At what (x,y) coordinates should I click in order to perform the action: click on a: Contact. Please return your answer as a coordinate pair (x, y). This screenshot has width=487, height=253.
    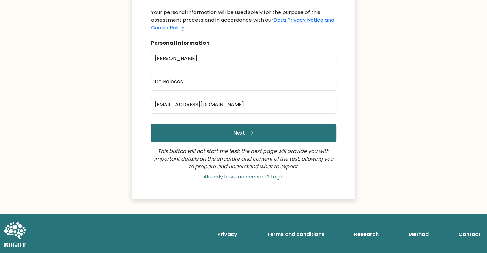
    Looking at the image, I should click on (469, 235).